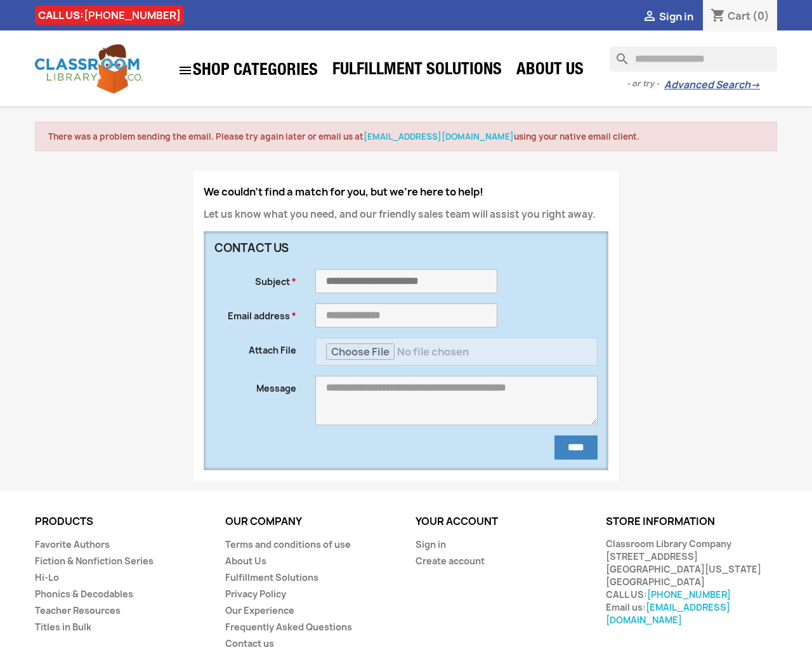 The image size is (812, 650). Describe the element at coordinates (431, 544) in the screenshot. I see `a: Sign in` at that location.